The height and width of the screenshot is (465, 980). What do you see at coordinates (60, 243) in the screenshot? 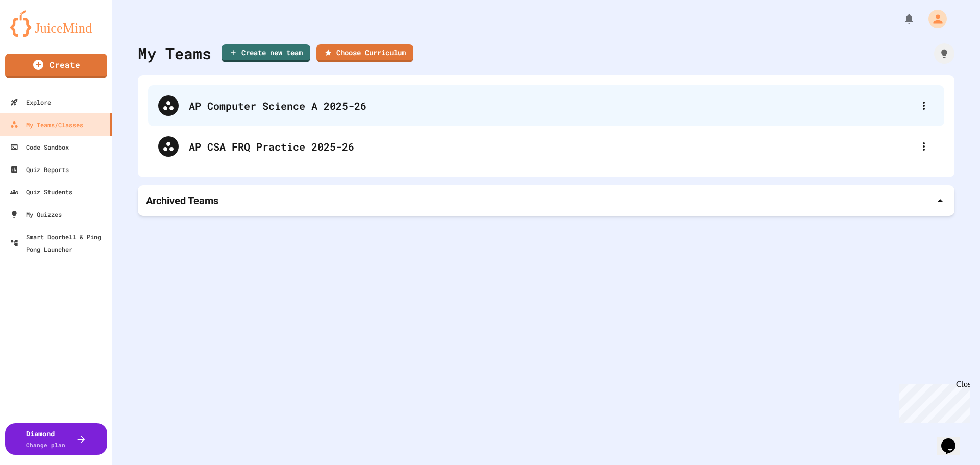
I see `div: Smart Doorbell & Ping Pong Launcher` at bounding box center [60, 243].